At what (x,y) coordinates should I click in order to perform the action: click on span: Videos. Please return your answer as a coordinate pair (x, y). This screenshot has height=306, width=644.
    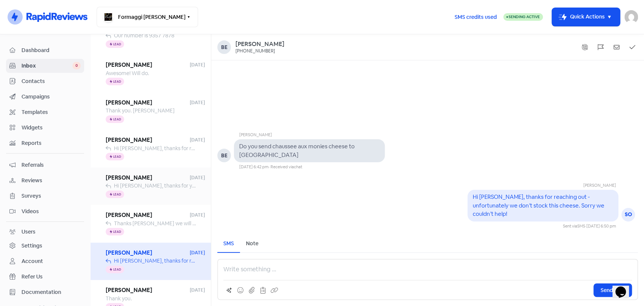
    Looking at the image, I should click on (51, 211).